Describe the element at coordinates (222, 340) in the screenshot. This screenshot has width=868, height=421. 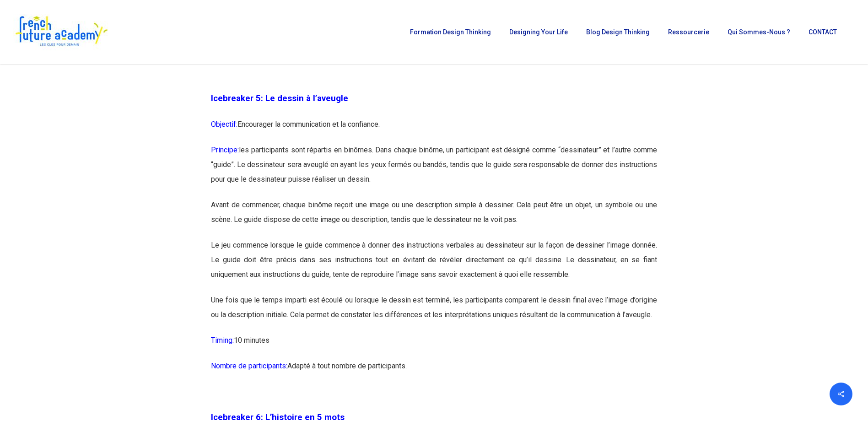
I see `span: Timing:` at that location.